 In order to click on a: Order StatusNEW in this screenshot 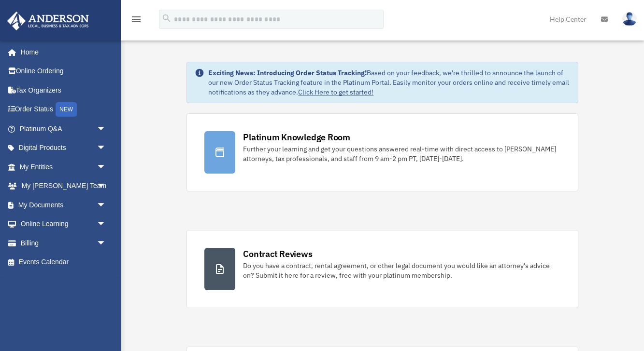, I will do `click(64, 110)`.